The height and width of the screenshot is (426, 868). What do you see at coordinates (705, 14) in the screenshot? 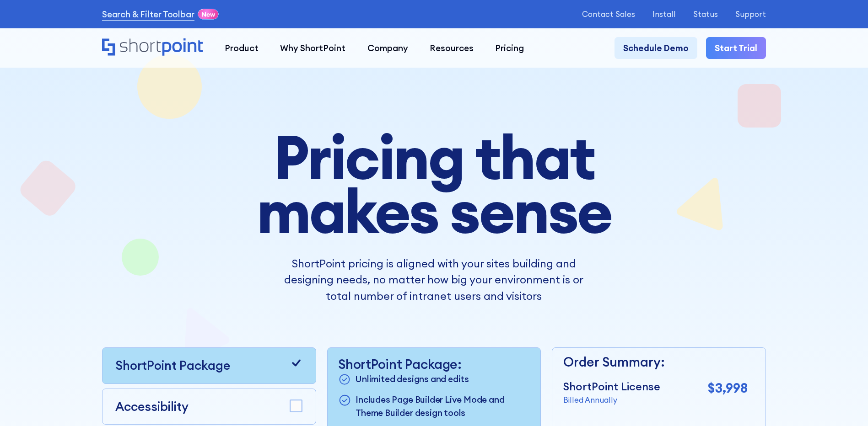
I see `a: Status` at bounding box center [705, 14].